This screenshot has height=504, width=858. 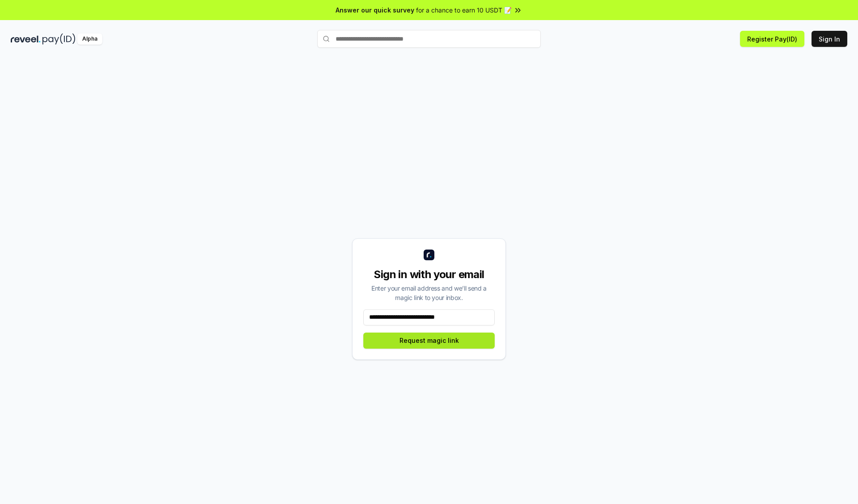 I want to click on button: Request magic link, so click(x=429, y=341).